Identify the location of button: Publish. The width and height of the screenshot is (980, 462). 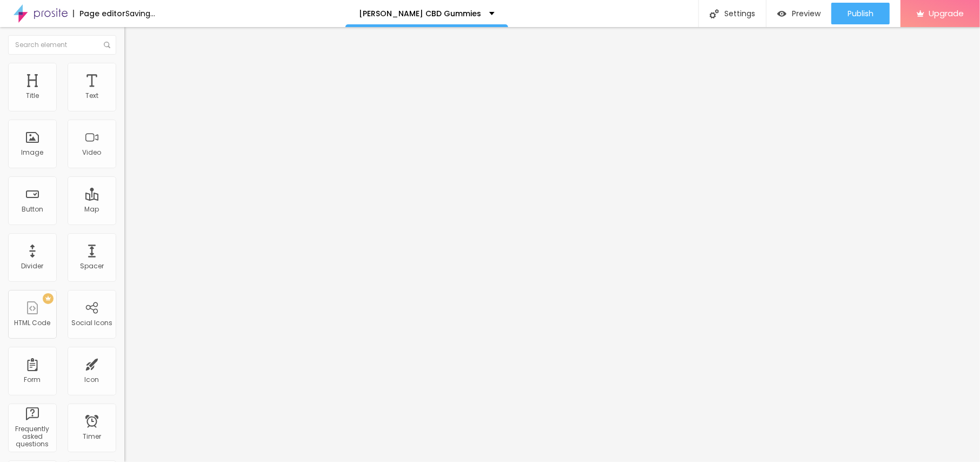
(861, 14).